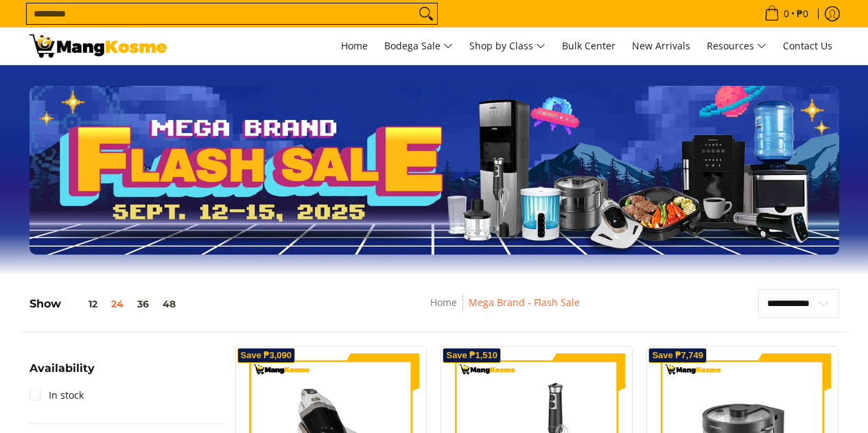 The height and width of the screenshot is (433, 868). Describe the element at coordinates (505, 309) in the screenshot. I see `nav: Breadcrumbs` at that location.